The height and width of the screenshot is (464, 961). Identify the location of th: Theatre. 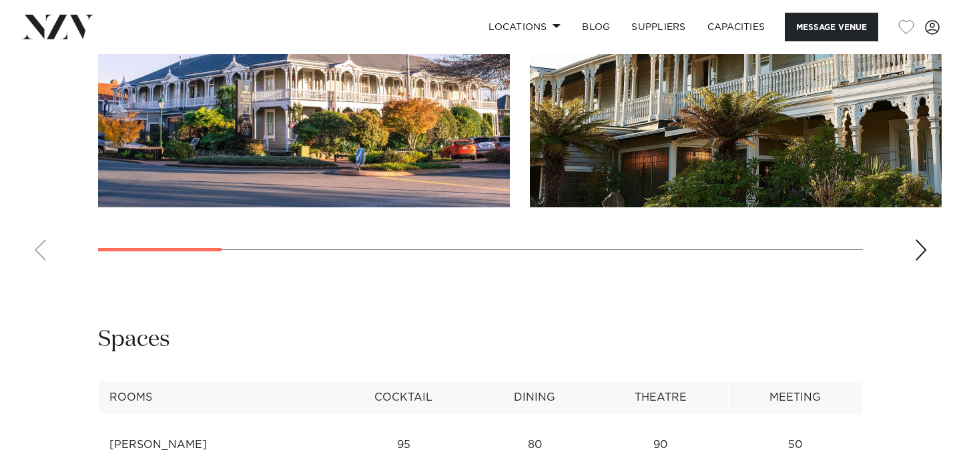
(660, 398).